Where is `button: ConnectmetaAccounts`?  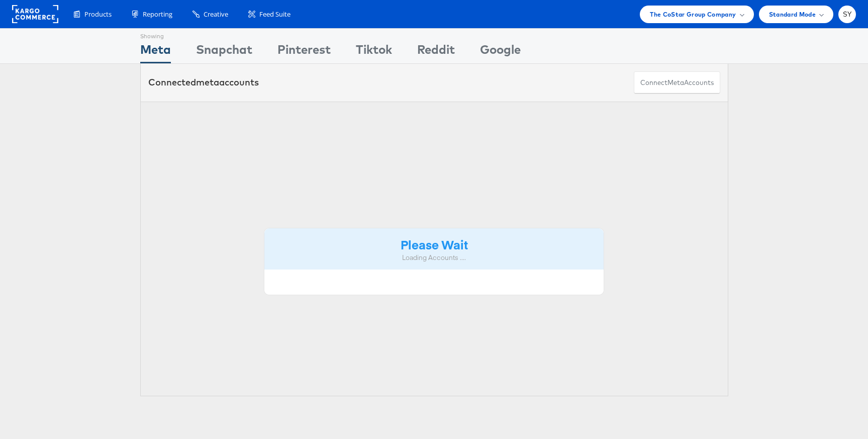 button: ConnectmetaAccounts is located at coordinates (677, 83).